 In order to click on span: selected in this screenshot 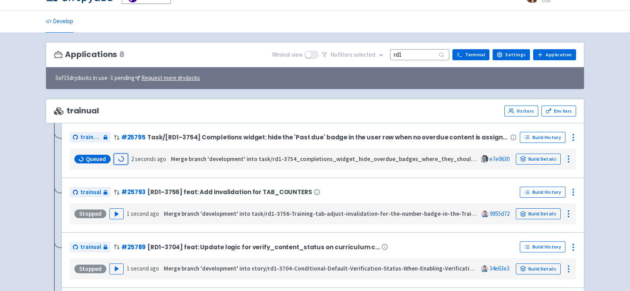, I will do `click(364, 54)`.